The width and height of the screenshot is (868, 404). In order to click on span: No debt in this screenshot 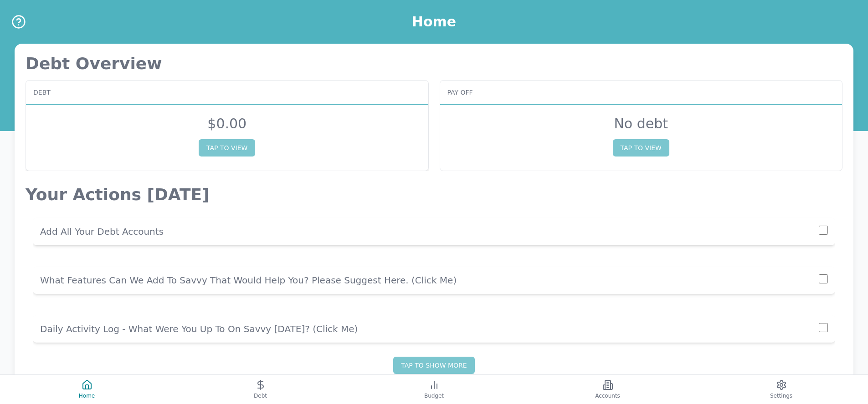, I will do `click(641, 123)`.